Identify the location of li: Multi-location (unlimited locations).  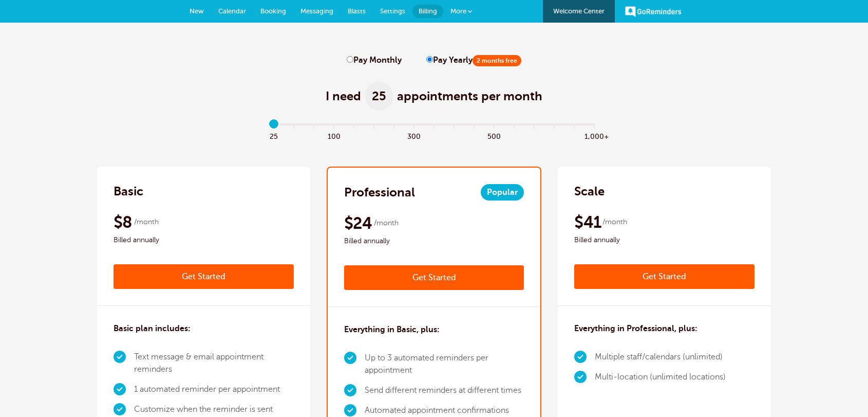
(660, 377).